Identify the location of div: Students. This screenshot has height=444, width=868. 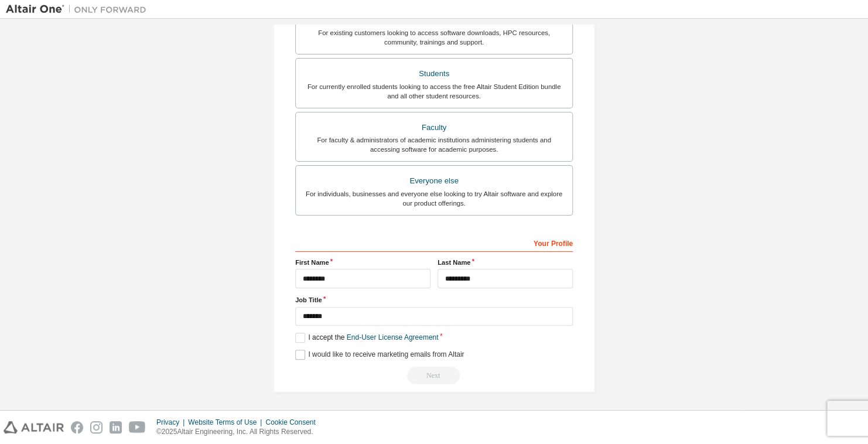
(434, 74).